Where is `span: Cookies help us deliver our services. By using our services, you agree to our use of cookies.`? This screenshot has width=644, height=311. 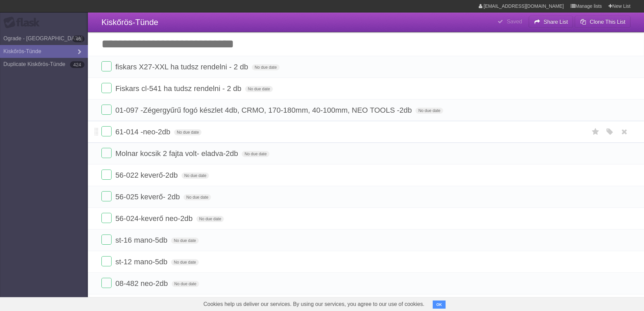 span: Cookies help us deliver our services. By using our services, you agree to our use of cookies. is located at coordinates (314, 304).